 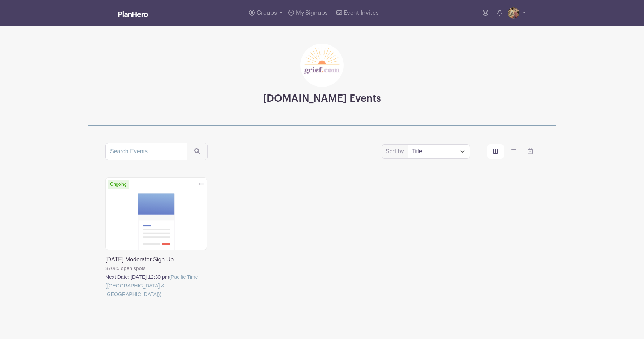 What do you see at coordinates (134, 14) in the screenshot?
I see `img: logo_white-6c42ec7e38ccf1d336a20a19083b03d10ae64f83f12c07503d8b9e83406b4c7d.svg` at bounding box center [134, 14].